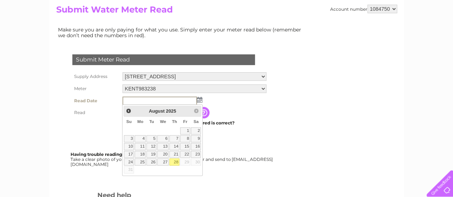 The height and width of the screenshot is (197, 453). Describe the element at coordinates (196, 147) in the screenshot. I see `a: 16` at that location.